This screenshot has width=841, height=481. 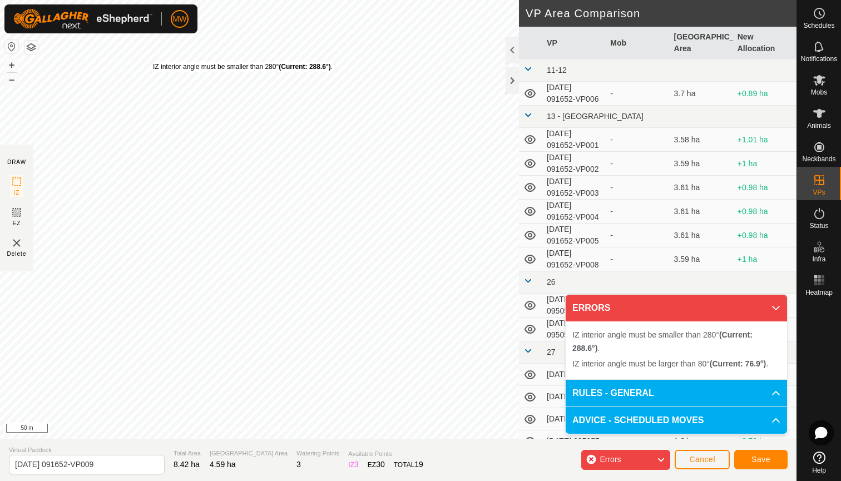 What do you see at coordinates (574, 43) in the screenshot?
I see `th: VP` at bounding box center [574, 43].